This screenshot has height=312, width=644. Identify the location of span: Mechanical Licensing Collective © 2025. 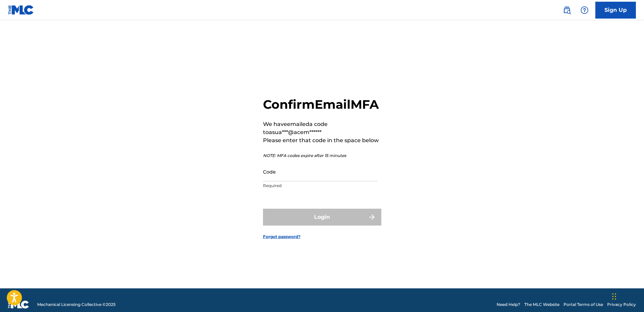
(76, 305).